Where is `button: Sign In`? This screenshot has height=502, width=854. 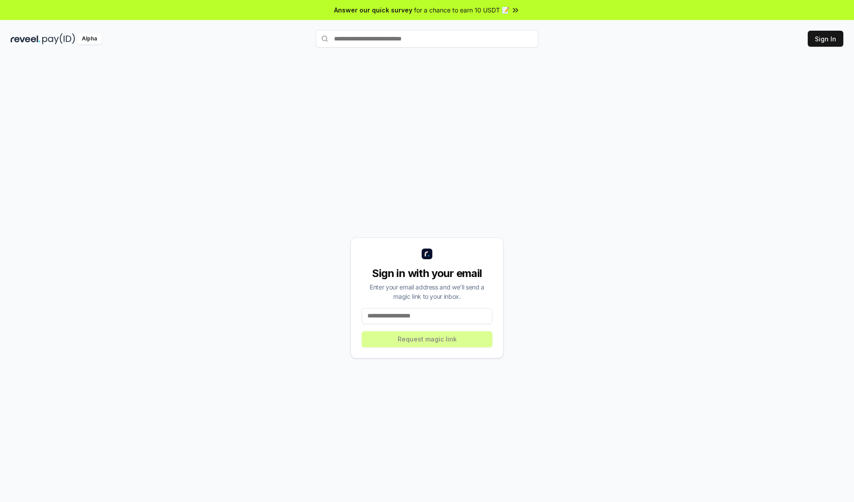
button: Sign In is located at coordinates (825, 39).